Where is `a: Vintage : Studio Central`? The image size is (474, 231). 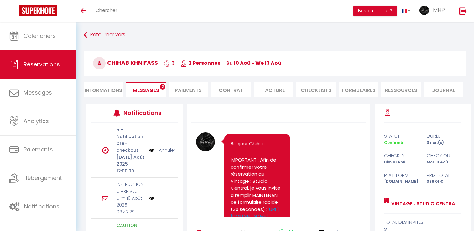 a: Vintage : Studio Central is located at coordinates (423, 204).